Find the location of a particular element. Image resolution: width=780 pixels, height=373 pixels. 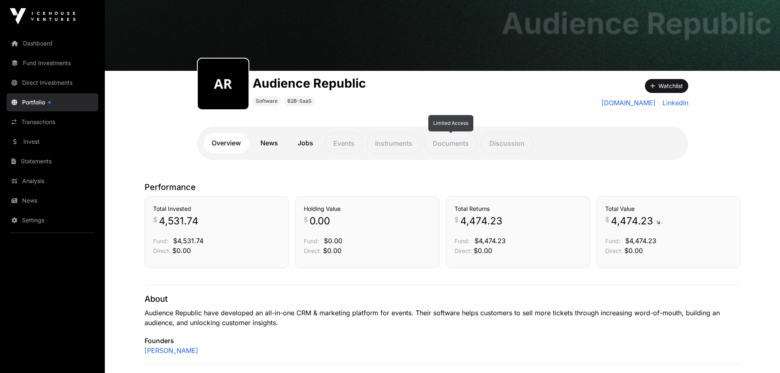

img: Icehouse Ventures Logo is located at coordinates (43, 16).